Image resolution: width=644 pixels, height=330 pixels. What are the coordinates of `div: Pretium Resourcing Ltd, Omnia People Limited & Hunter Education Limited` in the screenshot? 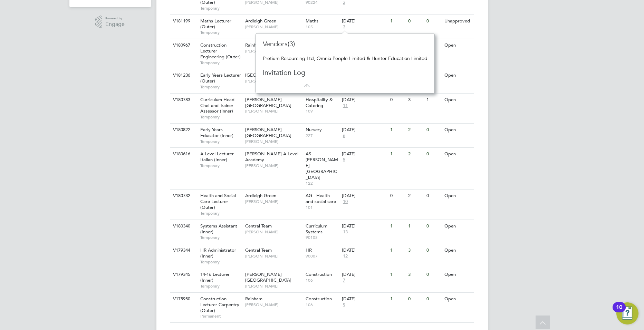 It's located at (345, 58).